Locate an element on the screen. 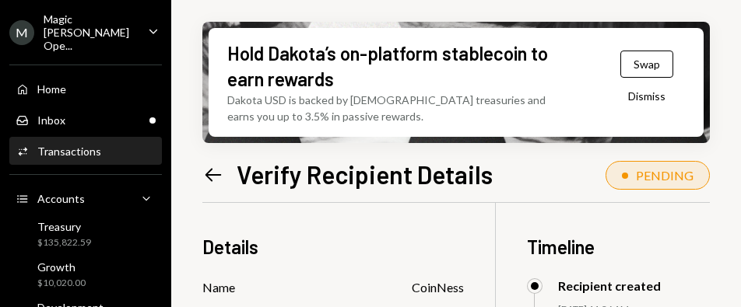 The height and width of the screenshot is (307, 741). div: Inbox is located at coordinates (51, 120).